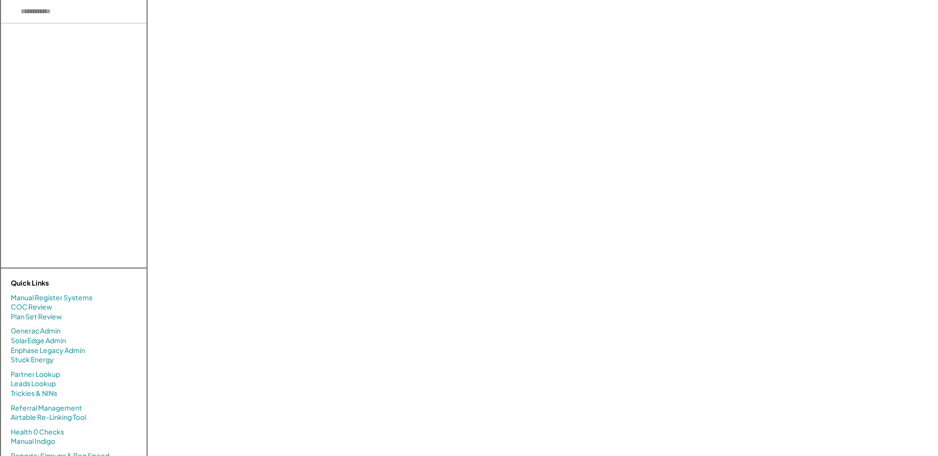  I want to click on a: SolarEdge Admin, so click(38, 341).